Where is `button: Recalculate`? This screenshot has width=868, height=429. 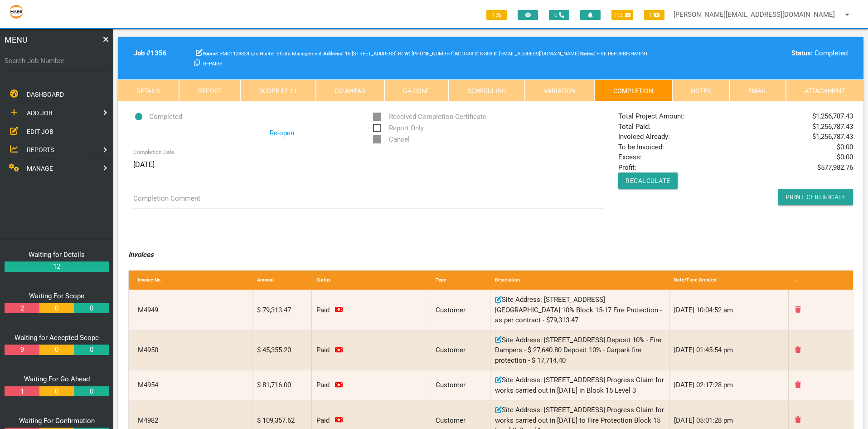
button: Recalculate is located at coordinates (648, 180).